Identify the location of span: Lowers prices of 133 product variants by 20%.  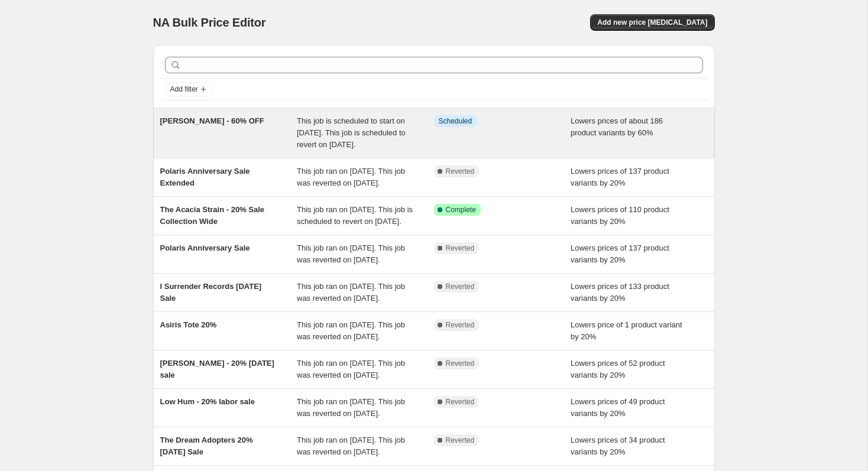
(620, 292).